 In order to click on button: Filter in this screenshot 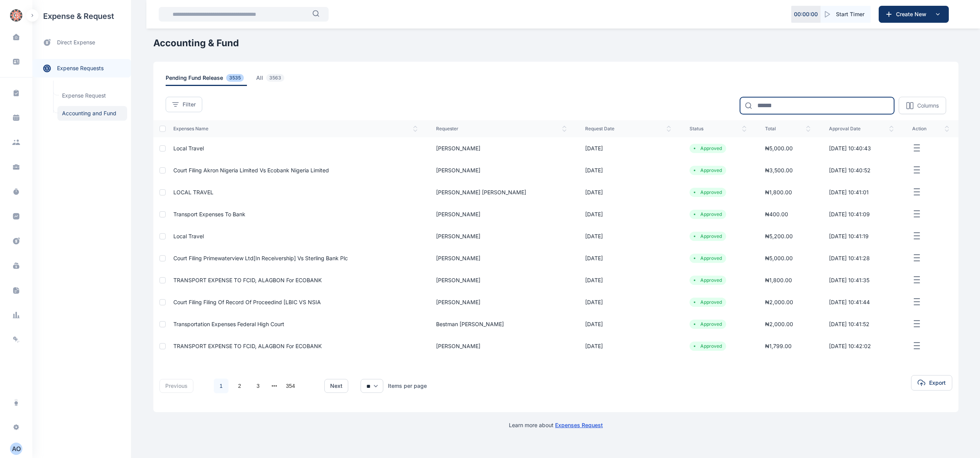, I will do `click(184, 104)`.